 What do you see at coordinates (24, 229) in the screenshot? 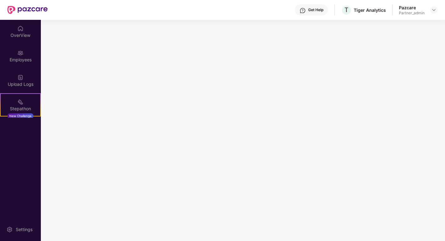
I see `div: Settings` at bounding box center [24, 229].